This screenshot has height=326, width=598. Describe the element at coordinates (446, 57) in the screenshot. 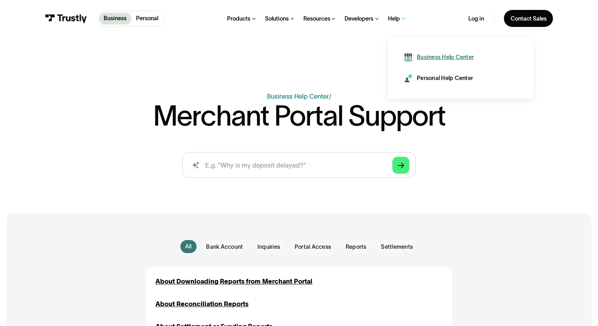

I see `div: Business Help Center` at that location.